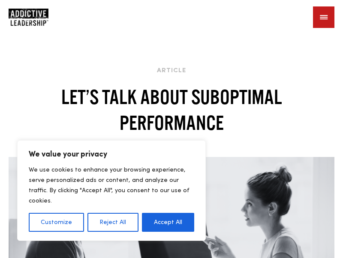 The height and width of the screenshot is (258, 343). What do you see at coordinates (34, 17) in the screenshot?
I see `a: Home` at bounding box center [34, 17].